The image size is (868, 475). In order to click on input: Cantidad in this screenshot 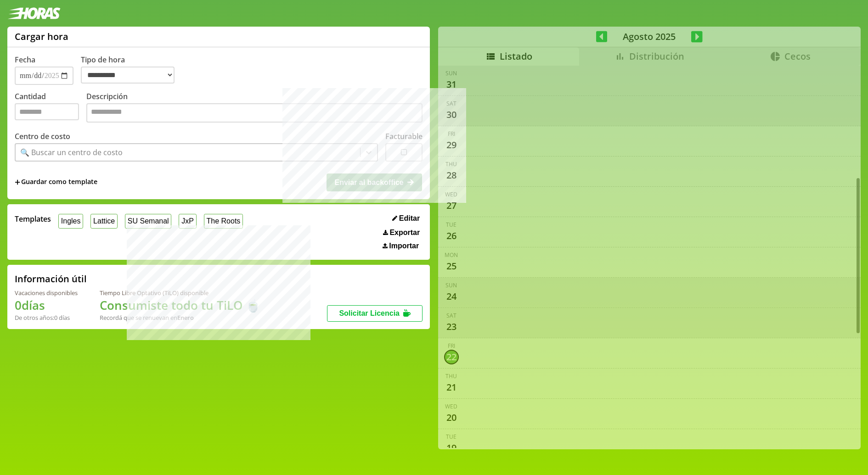, I will do `click(47, 111)`.